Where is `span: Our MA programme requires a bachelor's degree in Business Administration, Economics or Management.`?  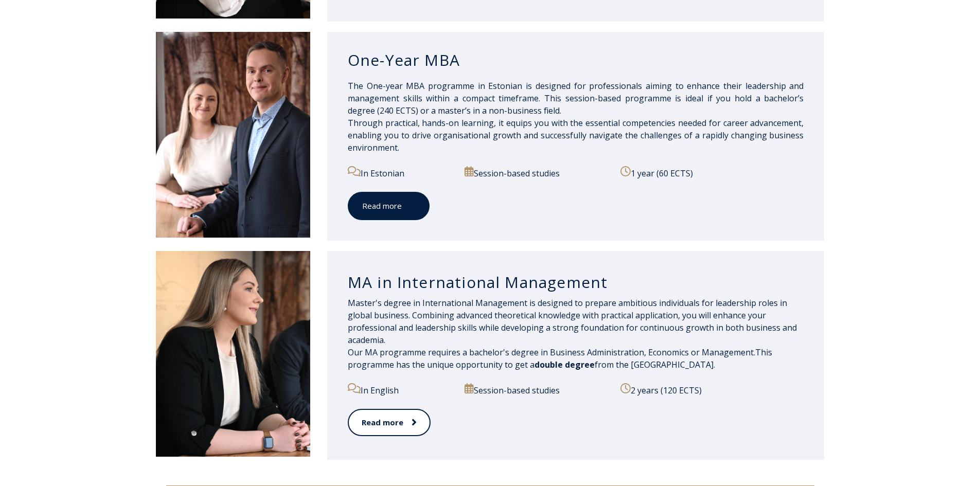 span: Our MA programme requires a bachelor's degree in Business Administration, Economics or Management. is located at coordinates (551, 352).